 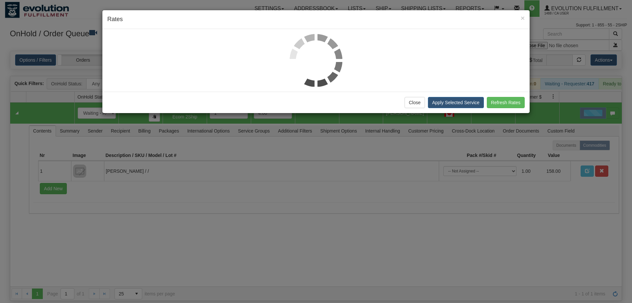 What do you see at coordinates (316, 60) in the screenshot?
I see `img: loader.gif` at bounding box center [316, 60].